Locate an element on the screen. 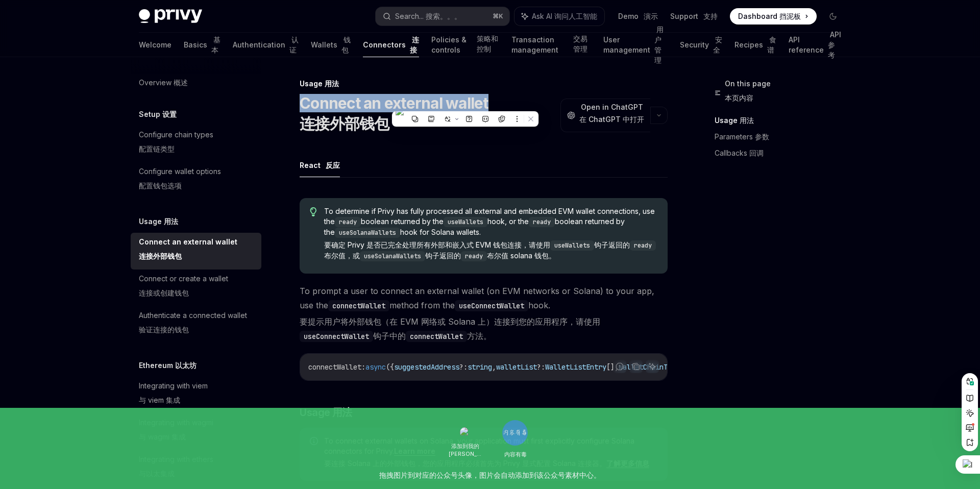  button: Ask AI is located at coordinates (652, 366).